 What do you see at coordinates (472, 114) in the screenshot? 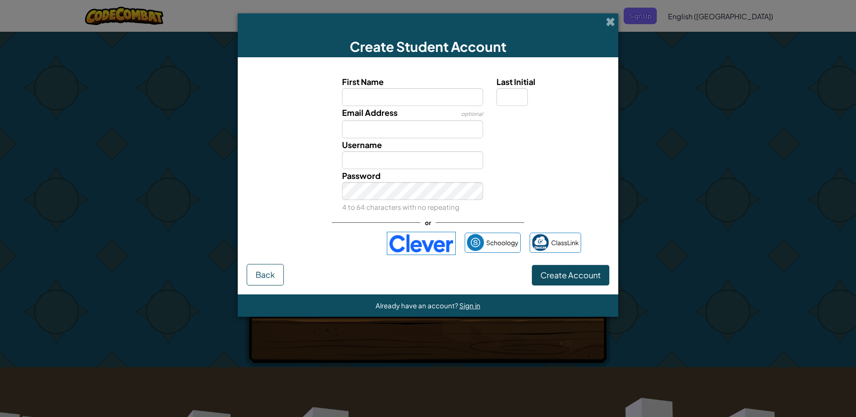
I see `span: optional` at bounding box center [472, 114].